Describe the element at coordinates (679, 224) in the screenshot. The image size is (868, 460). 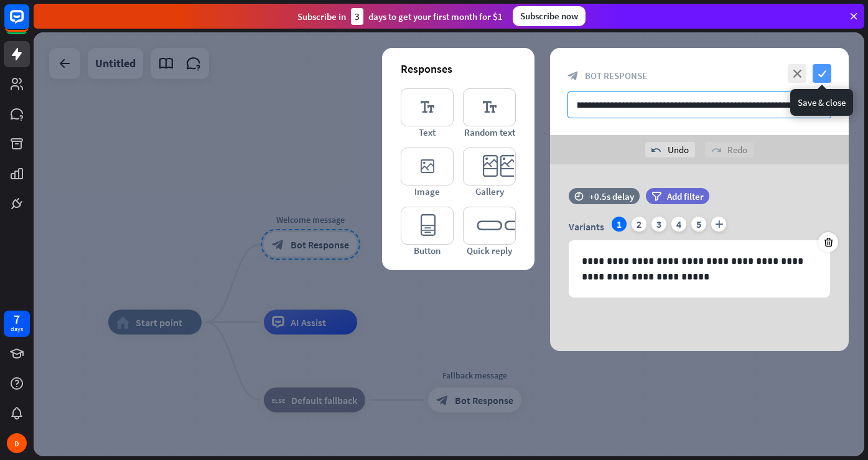
I see `div: 4` at that location.